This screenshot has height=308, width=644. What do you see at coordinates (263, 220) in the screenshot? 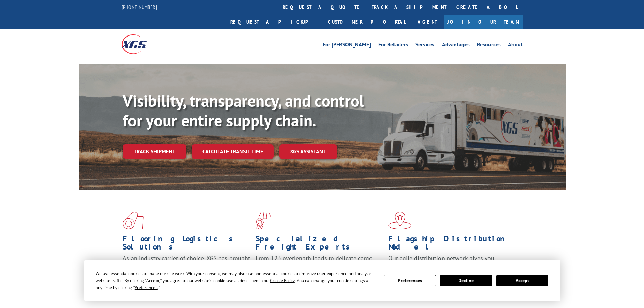
I see `img: xgs-icon-focused-on-flooring-red` at bounding box center [263, 220].